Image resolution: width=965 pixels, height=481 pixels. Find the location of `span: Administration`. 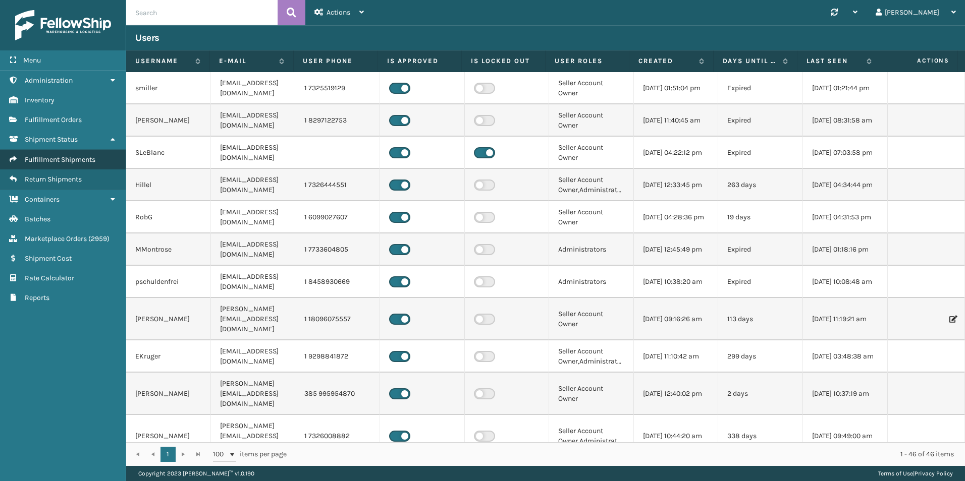

span: Administration is located at coordinates (48, 80).